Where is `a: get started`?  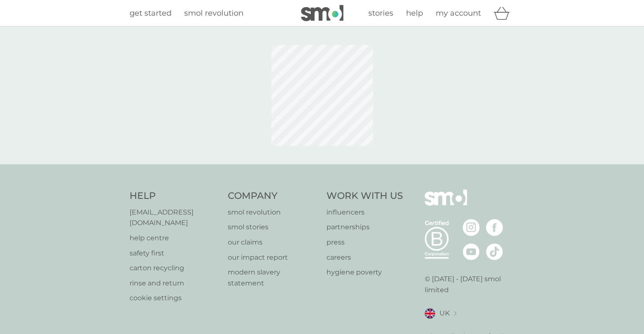
a: get started is located at coordinates (150, 13).